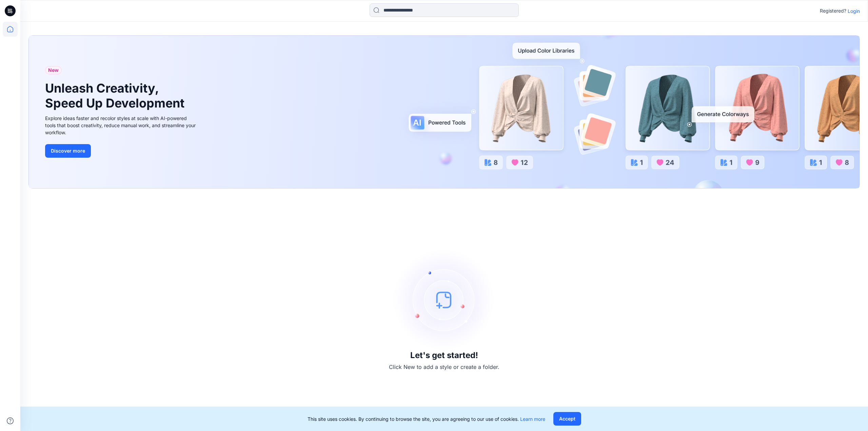 The height and width of the screenshot is (431, 868). What do you see at coordinates (121, 151) in the screenshot?
I see `a: Discover more` at bounding box center [121, 151].